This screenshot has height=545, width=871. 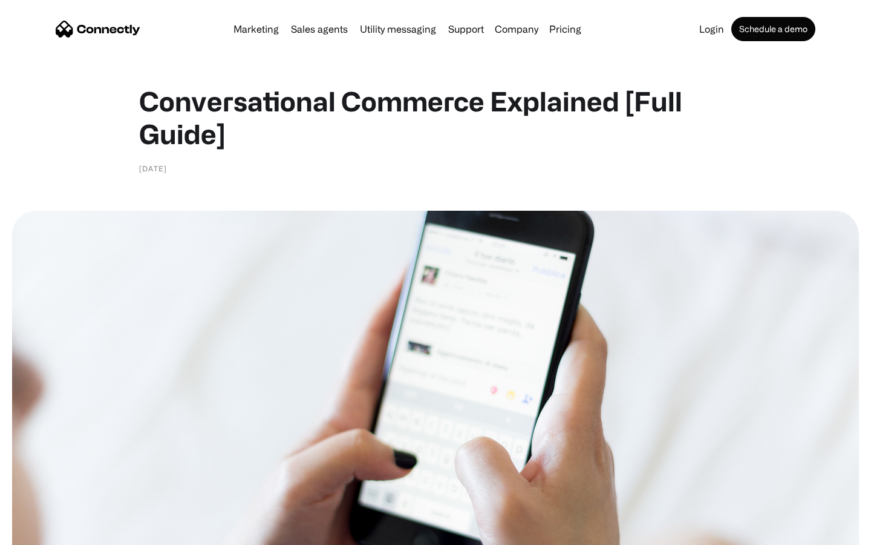 What do you see at coordinates (256, 29) in the screenshot?
I see `a: Marketing` at bounding box center [256, 29].